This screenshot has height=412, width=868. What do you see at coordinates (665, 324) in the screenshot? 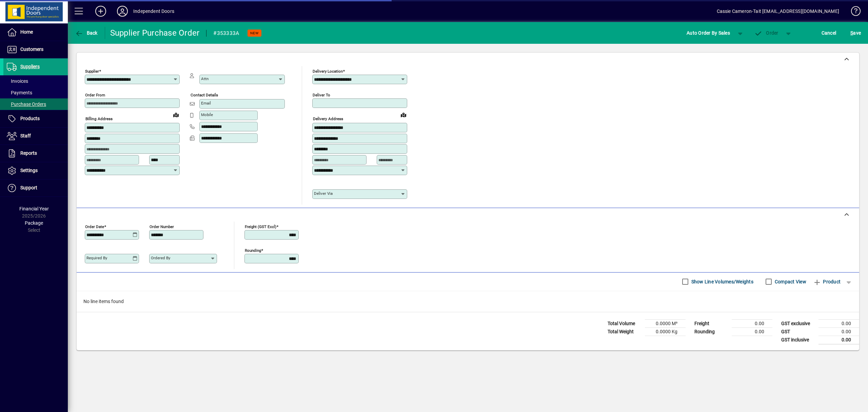
I see `td: 0.0000 M³` at bounding box center [665, 324].